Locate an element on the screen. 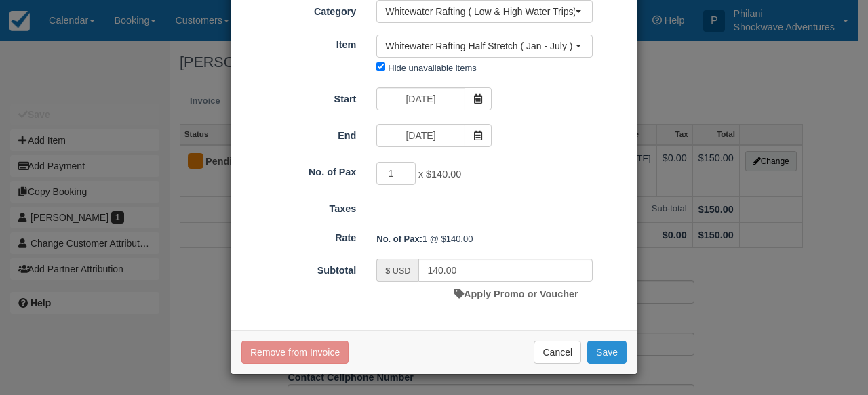  button: Save is located at coordinates (607, 352).